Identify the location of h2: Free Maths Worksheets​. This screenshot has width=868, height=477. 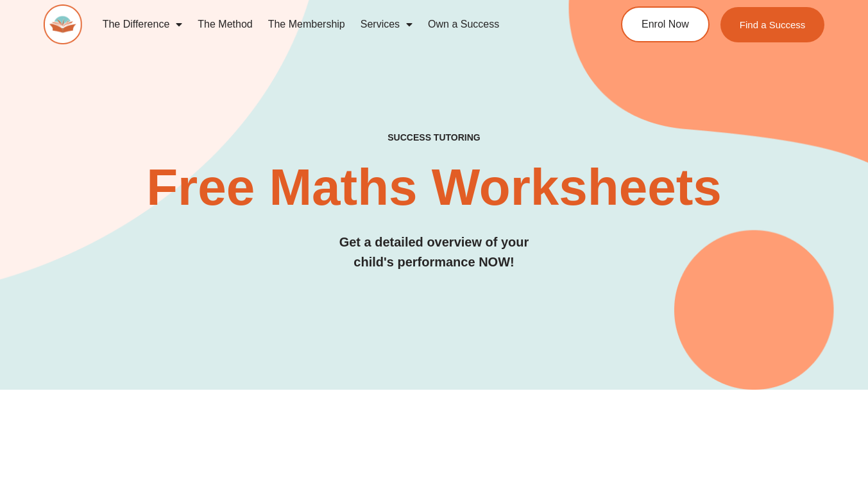
(435, 187).